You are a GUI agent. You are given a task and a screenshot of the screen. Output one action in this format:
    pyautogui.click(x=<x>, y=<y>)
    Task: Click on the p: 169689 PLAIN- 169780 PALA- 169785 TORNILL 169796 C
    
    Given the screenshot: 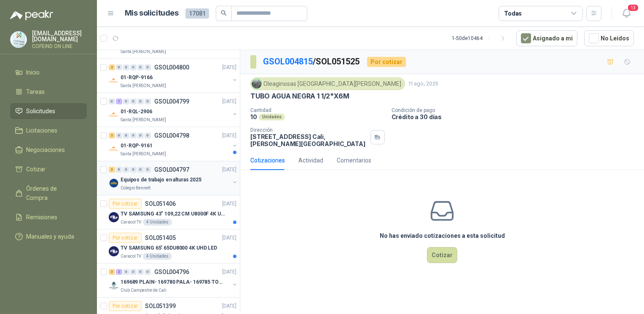 What is the action you would take?
    pyautogui.click(x=173, y=282)
    